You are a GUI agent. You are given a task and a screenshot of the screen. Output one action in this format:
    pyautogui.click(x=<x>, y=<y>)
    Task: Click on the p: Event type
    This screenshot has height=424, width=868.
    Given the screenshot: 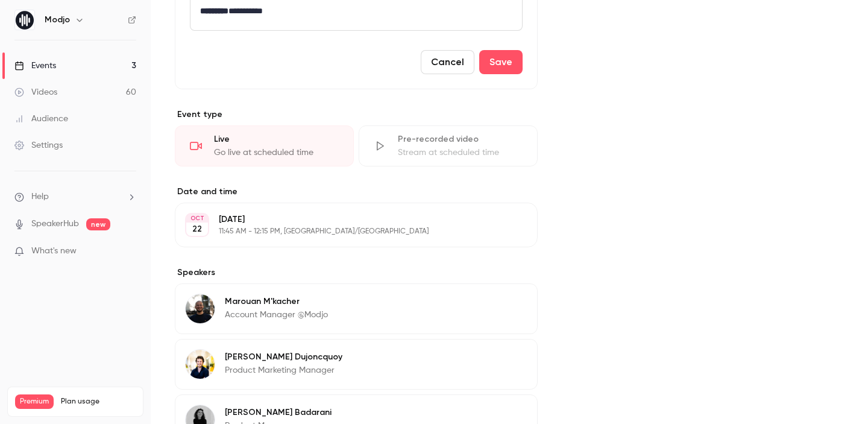 What is the action you would take?
    pyautogui.click(x=356, y=115)
    